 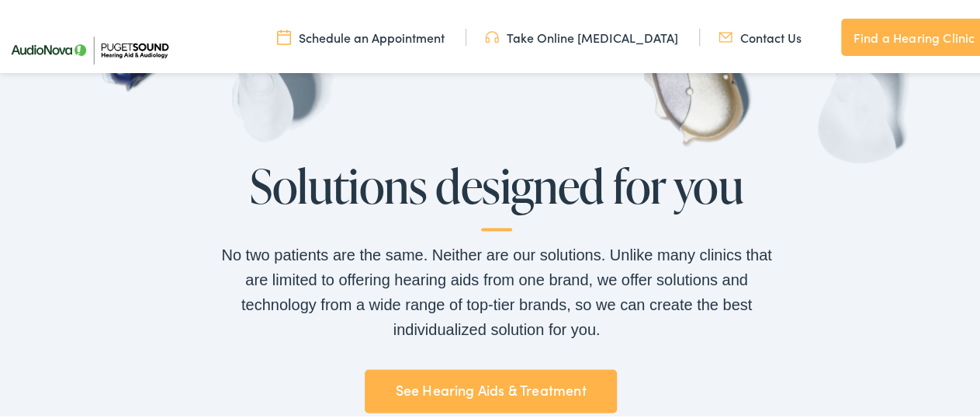 What do you see at coordinates (490, 387) in the screenshot?
I see `a: See Hearing Aids & Treatment` at bounding box center [490, 387].